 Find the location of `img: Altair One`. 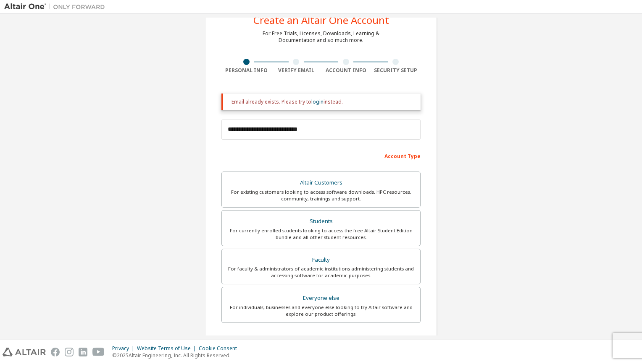

img: Altair One is located at coordinates (57, 7).